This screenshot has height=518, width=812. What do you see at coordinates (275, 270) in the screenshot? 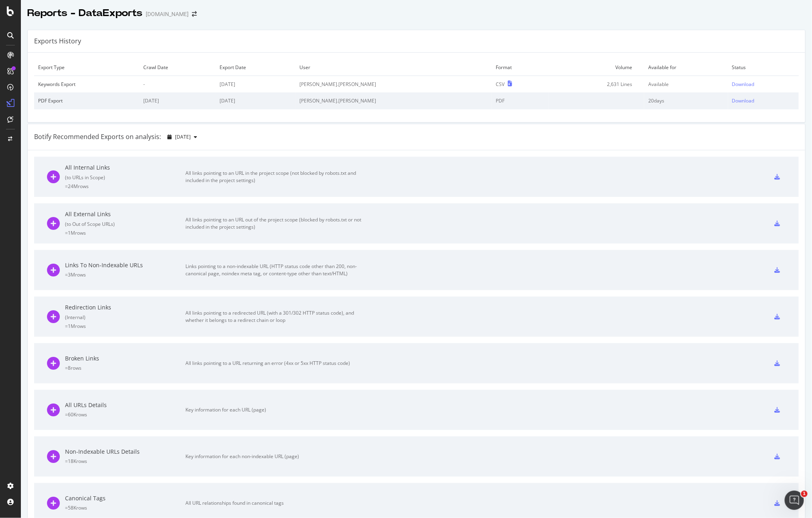
I see `div: Links pointing to a non-indexable URL (HTTP status code other than 200, non-canonical page, noind...` at bounding box center [275, 270].